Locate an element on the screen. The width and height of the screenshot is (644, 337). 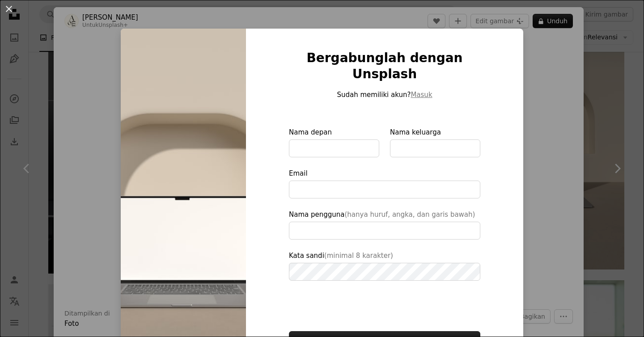
input: Kata sandi(minimal 8 karakter) is located at coordinates (384, 271).